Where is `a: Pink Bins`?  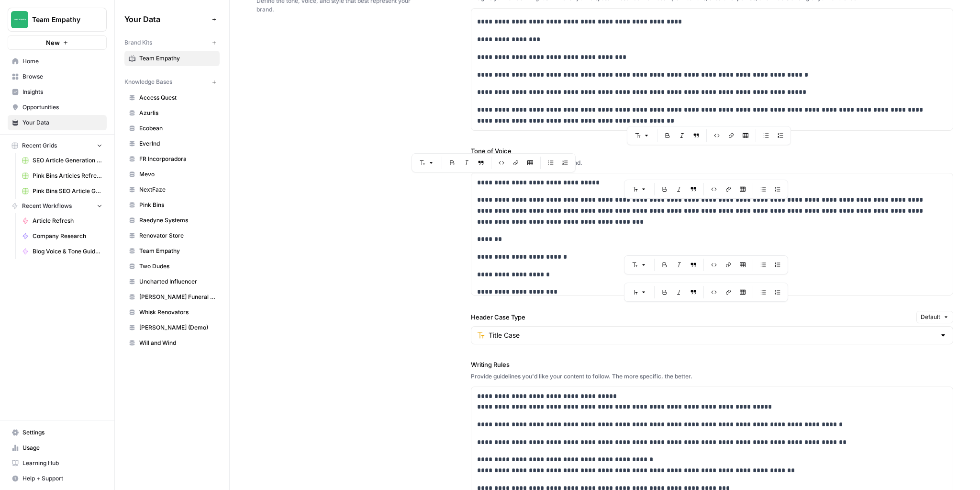 a: Pink Bins is located at coordinates (172, 205).